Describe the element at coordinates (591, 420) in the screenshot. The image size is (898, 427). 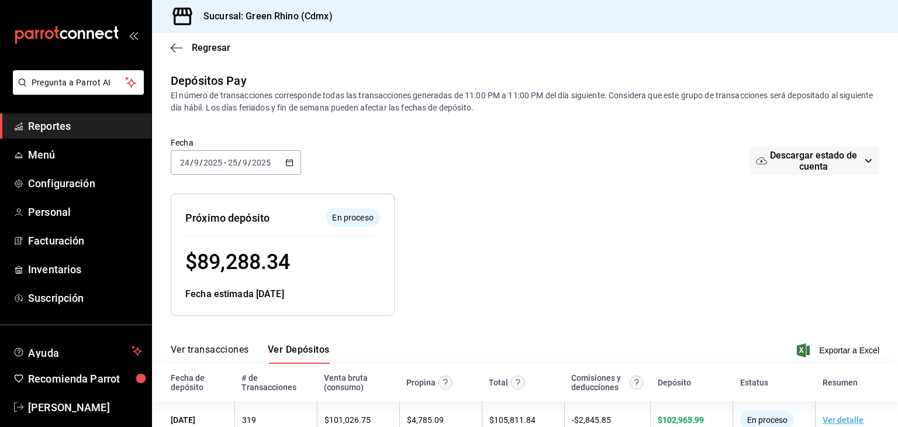
I see `span: - $ 2,845.85` at that location.